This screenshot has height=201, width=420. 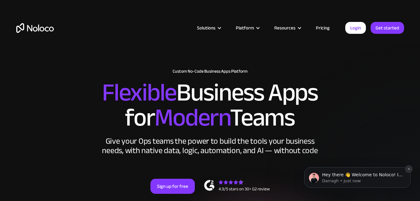 I want to click on a: home, so click(x=35, y=28).